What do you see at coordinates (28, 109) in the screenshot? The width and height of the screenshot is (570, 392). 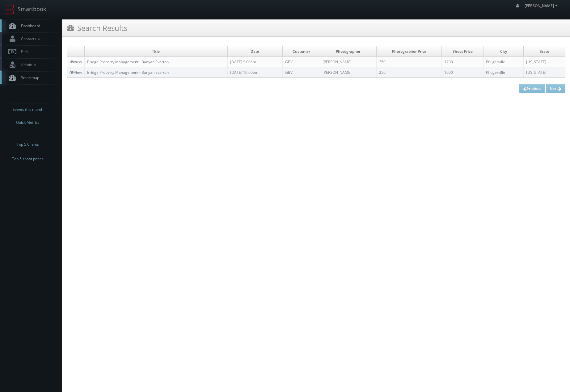 I see `span: Events this month` at bounding box center [28, 109].